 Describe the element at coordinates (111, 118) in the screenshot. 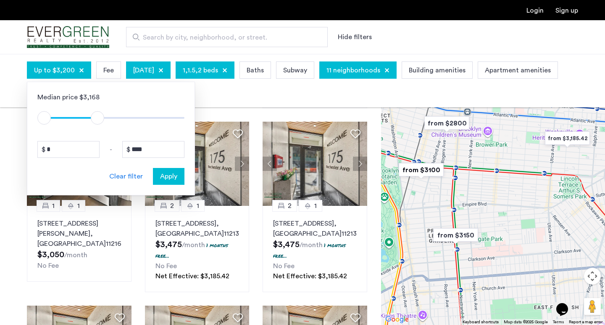

I see `ngx-slider: ngx-slider` at that location.